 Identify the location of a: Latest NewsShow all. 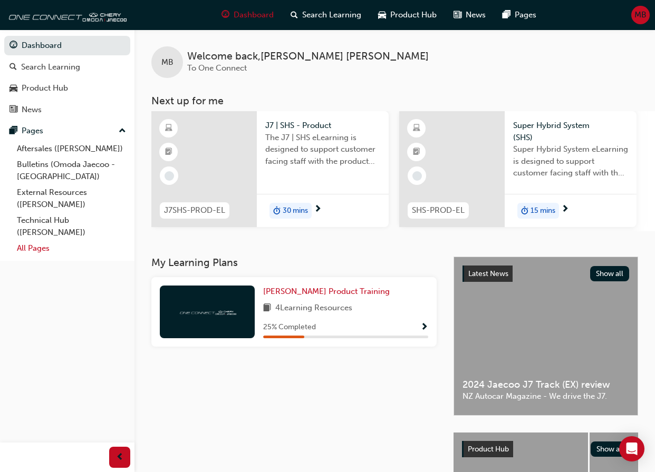
(545, 274).